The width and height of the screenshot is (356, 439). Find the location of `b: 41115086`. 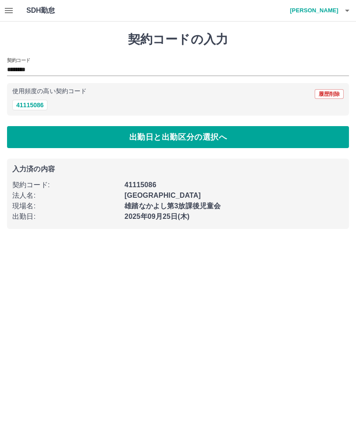

b: 41115086 is located at coordinates (140, 185).